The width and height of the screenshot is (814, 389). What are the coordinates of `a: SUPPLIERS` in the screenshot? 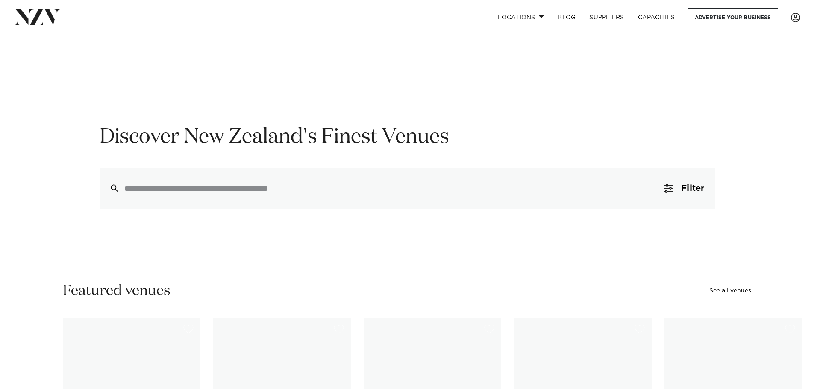 It's located at (606, 17).